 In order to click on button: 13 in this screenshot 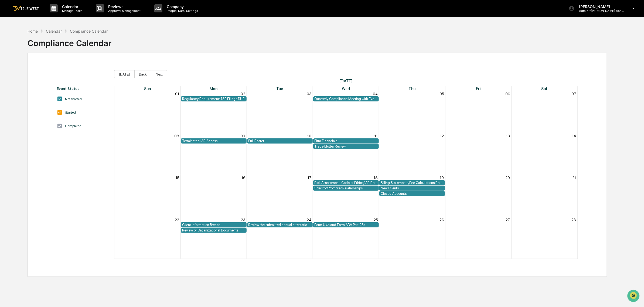, I will do `click(508, 136)`.